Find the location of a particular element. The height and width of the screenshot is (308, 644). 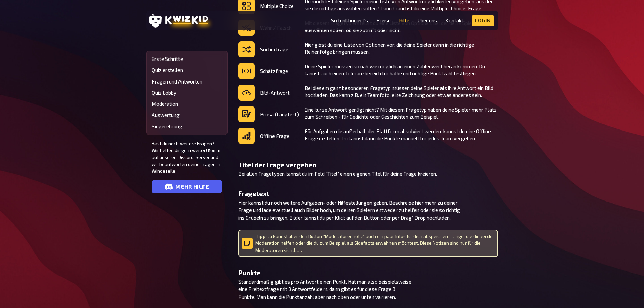

strong: Fragetext is located at coordinates (254, 193).